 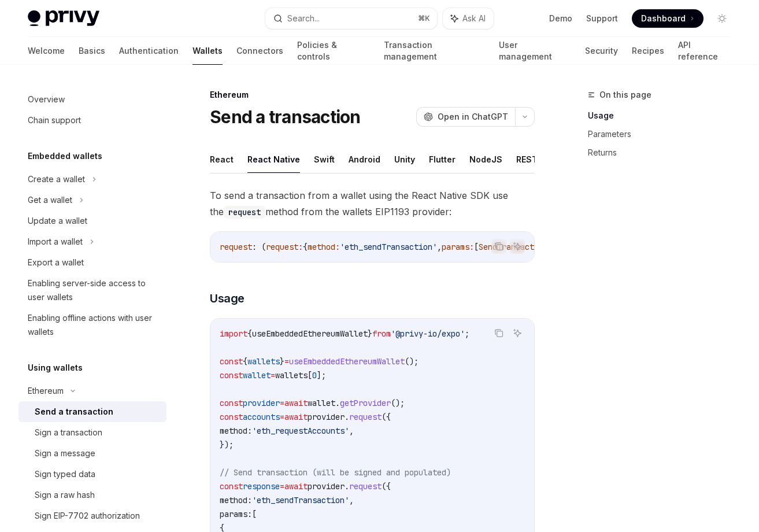 What do you see at coordinates (261, 417) in the screenshot?
I see `span: accounts` at bounding box center [261, 417].